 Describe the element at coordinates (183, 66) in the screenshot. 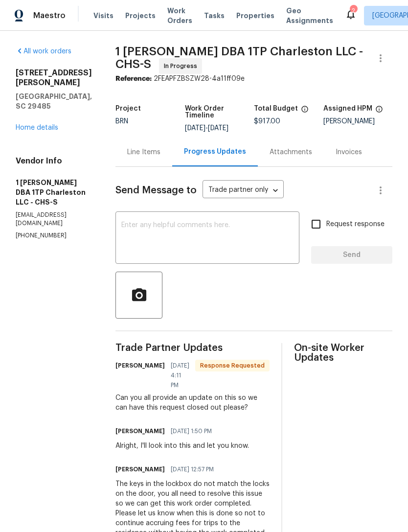

I see `span: In Progress` at that location.